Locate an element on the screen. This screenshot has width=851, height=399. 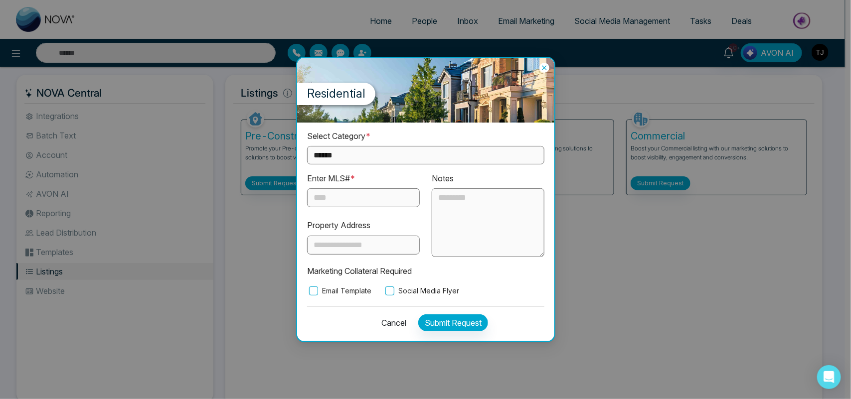
button: Cancel is located at coordinates (391, 323).